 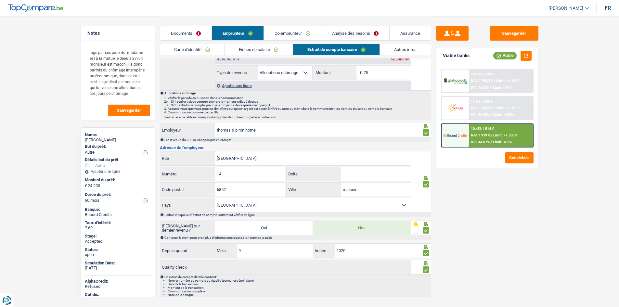 What do you see at coordinates (117, 147) in the screenshot?
I see `label: But du prêt:` at bounding box center [117, 147].